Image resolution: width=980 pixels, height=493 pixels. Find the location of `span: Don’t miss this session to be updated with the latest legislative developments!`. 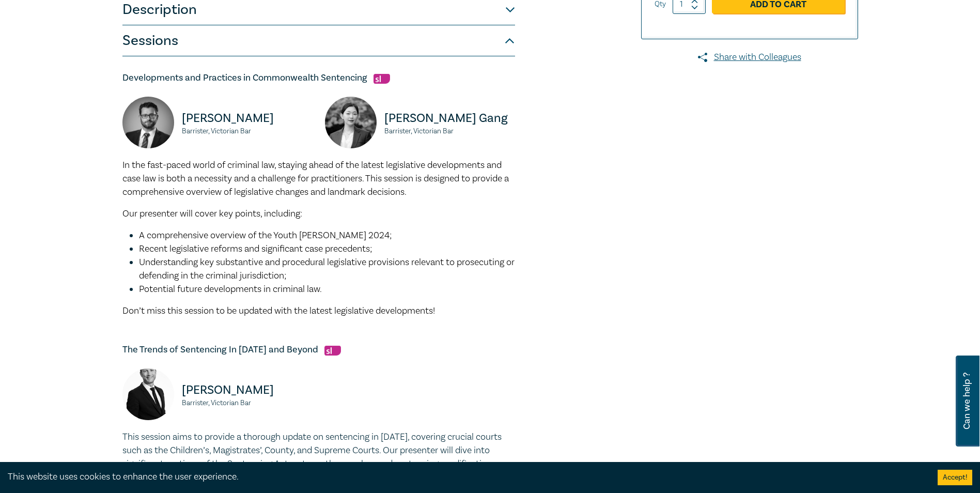

span: Don’t miss this session to be updated with the latest legislative developments! is located at coordinates (278, 311).